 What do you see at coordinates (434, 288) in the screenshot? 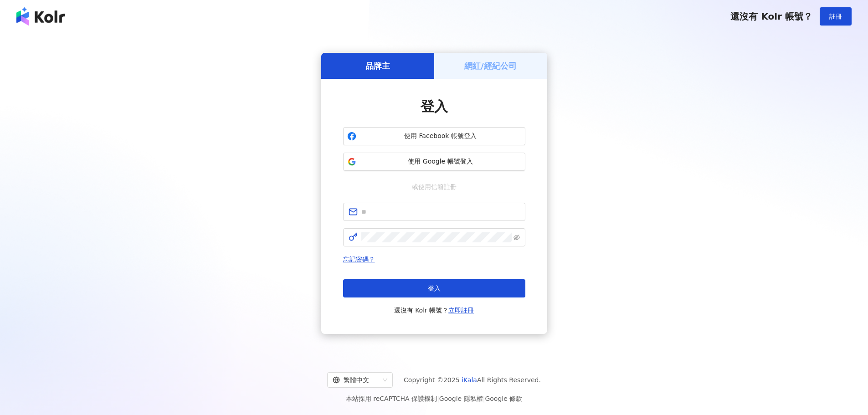
I see `button: 登入` at bounding box center [434, 288].